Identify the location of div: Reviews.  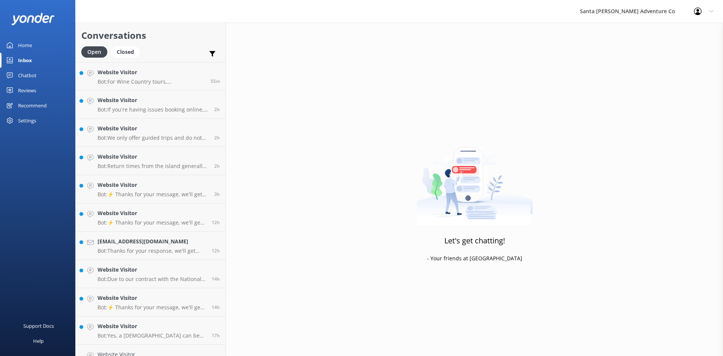
(27, 90).